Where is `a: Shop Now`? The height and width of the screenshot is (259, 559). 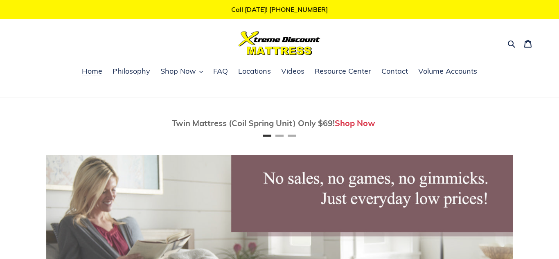 a: Shop Now is located at coordinates (355, 123).